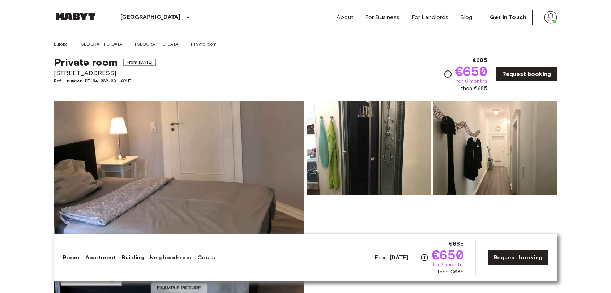  I want to click on a: For Landlords, so click(430, 17).